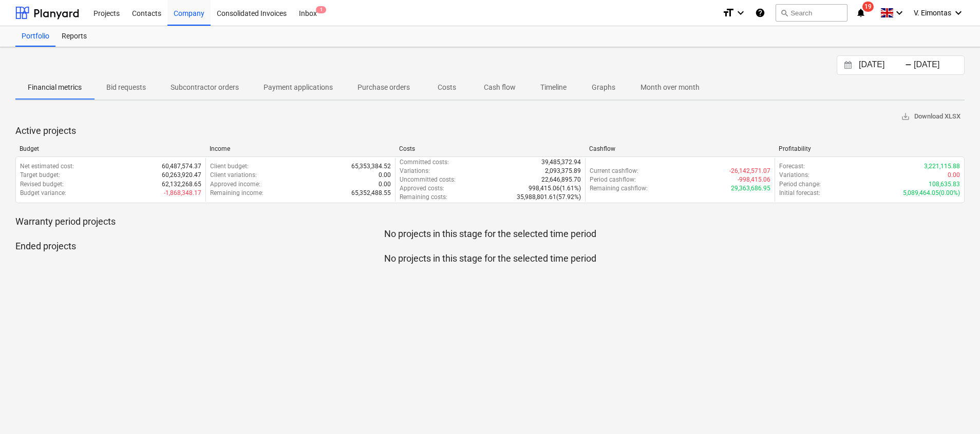  Describe the element at coordinates (74, 36) in the screenshot. I see `a: Reports` at that location.